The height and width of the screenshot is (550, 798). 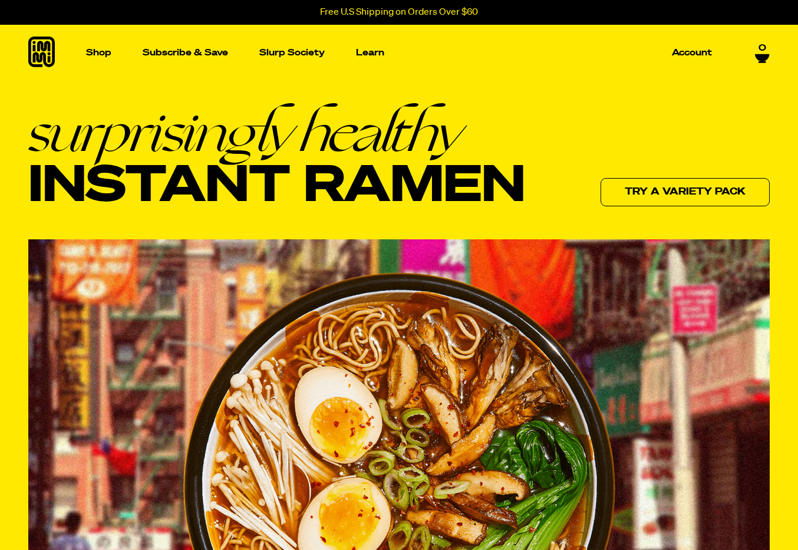 What do you see at coordinates (98, 52) in the screenshot?
I see `p: Shop` at bounding box center [98, 52].